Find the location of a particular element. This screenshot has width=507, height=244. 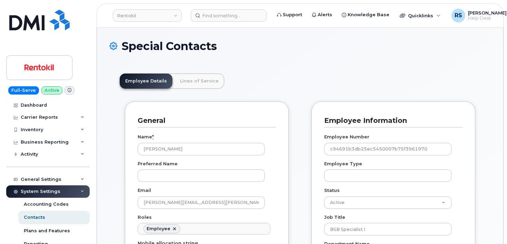

a: Employee Details is located at coordinates (146, 81).